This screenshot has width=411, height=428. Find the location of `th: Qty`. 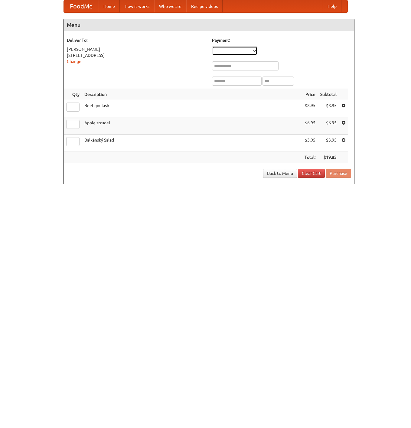

th: Qty is located at coordinates (73, 94).